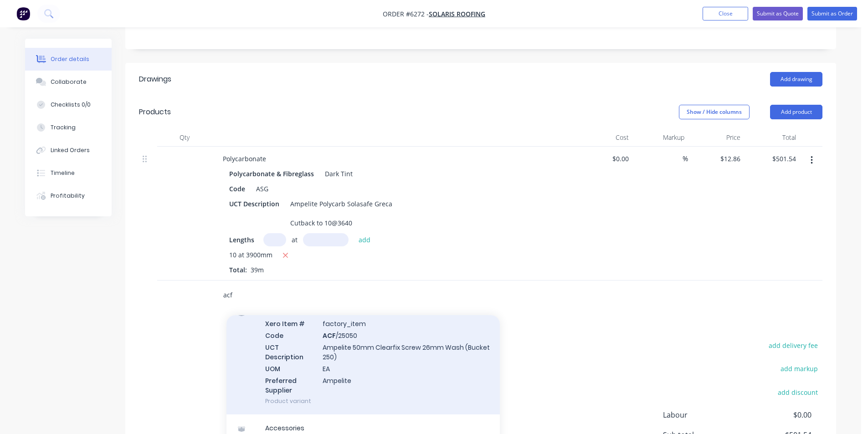 This screenshot has height=434, width=868. Describe the element at coordinates (457, 13) in the screenshot. I see `a: Solaris Roofing` at that location.